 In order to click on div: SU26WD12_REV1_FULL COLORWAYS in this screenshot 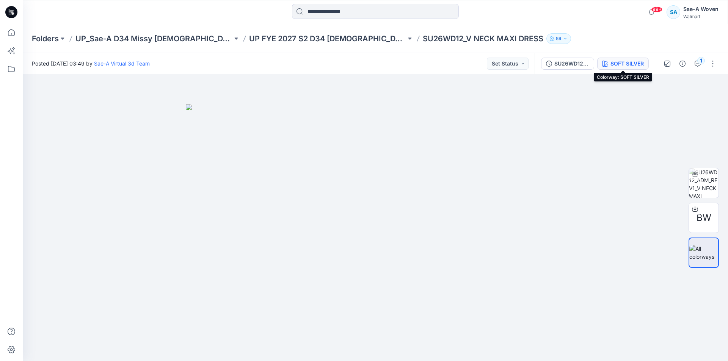, I will do `click(572, 64)`.